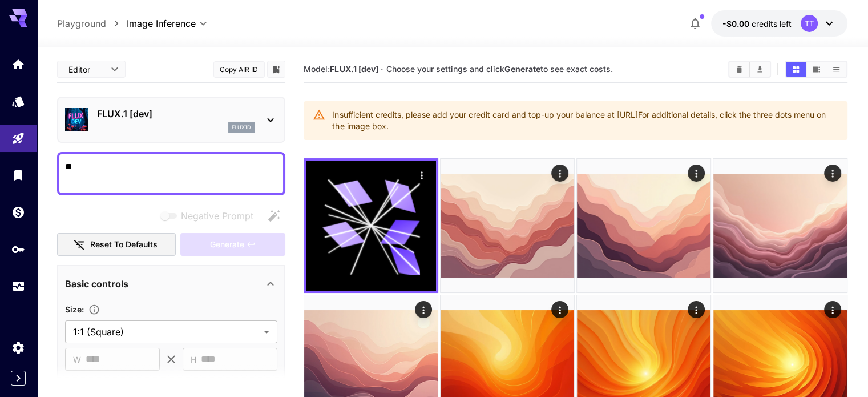 This screenshot has width=868, height=397. What do you see at coordinates (816, 69) in the screenshot?
I see `div: Show media in grid viewShow media in video viewShow media in list view` at bounding box center [816, 69].